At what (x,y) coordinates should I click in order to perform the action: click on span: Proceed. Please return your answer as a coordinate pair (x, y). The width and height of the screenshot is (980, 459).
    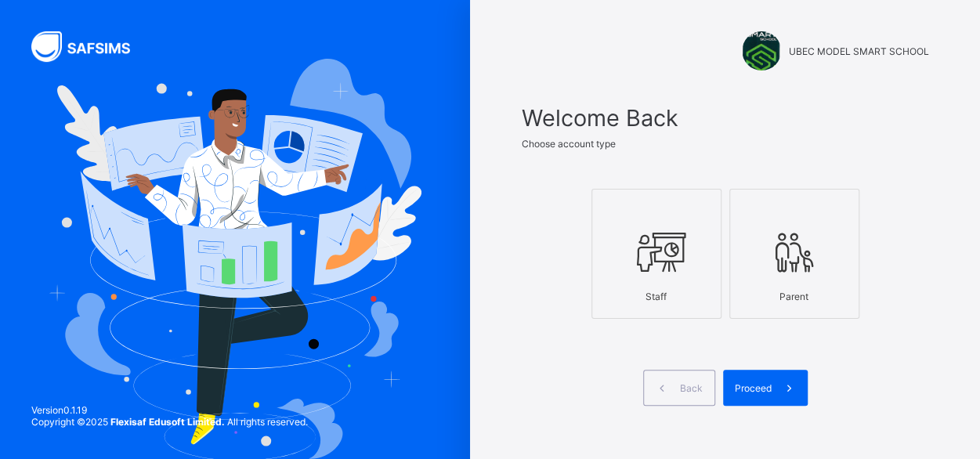
    Looking at the image, I should click on (753, 388).